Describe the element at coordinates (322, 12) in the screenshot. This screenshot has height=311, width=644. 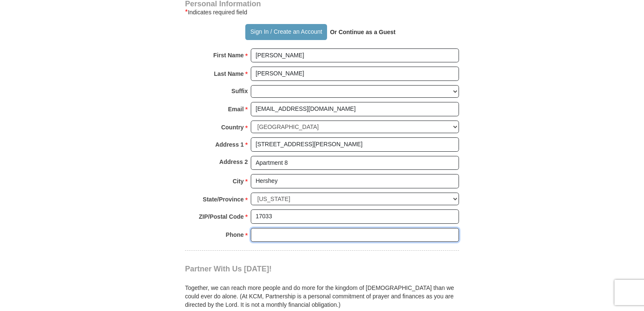
I see `div: Indicates required field` at that location.